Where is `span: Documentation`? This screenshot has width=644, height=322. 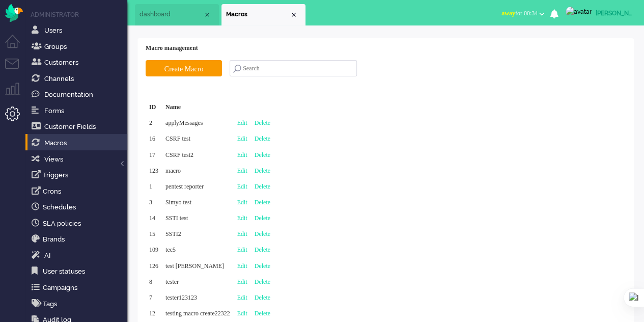 span: Documentation is located at coordinates (69, 94).